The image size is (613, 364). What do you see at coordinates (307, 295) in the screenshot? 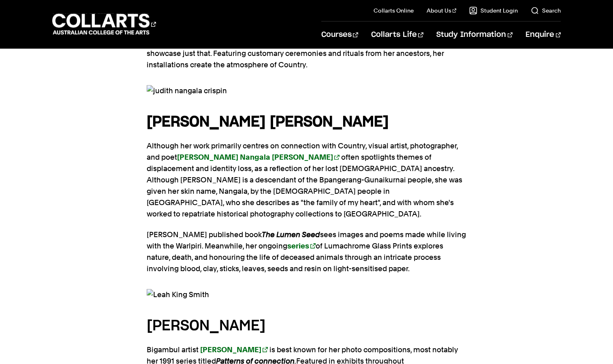
I see `img: Leah King Smith` at bounding box center [307, 295].